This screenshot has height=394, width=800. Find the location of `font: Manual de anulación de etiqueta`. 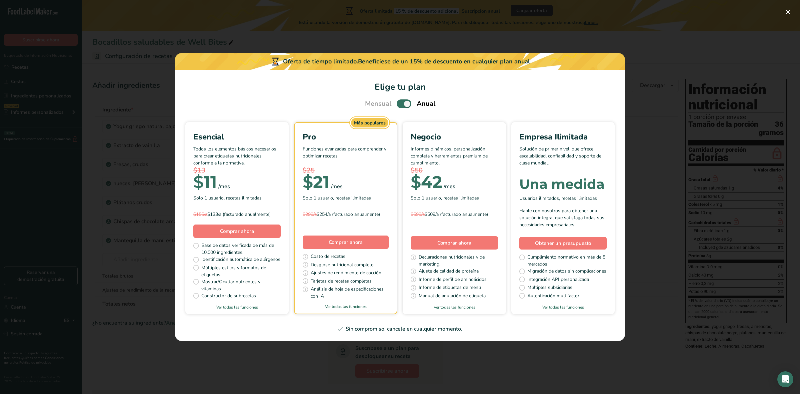

font: Manual de anulación de etiqueta is located at coordinates (452, 295).